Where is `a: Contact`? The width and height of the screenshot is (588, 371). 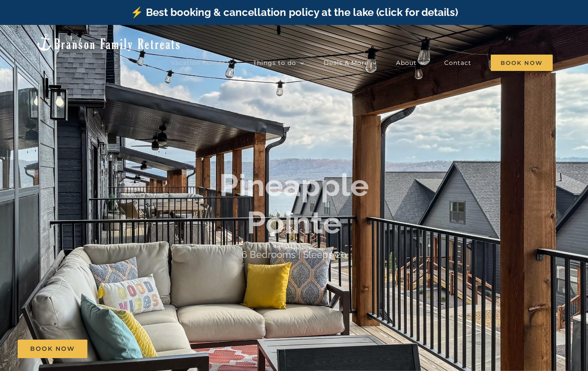
a: Contact is located at coordinates (457, 62).